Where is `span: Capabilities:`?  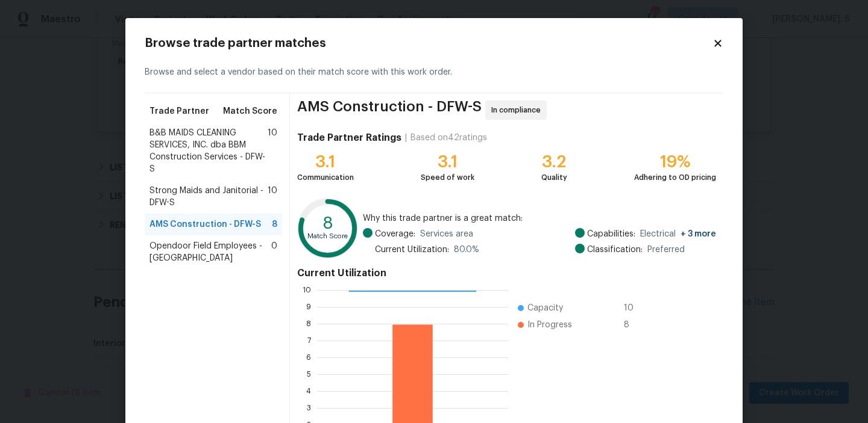 span: Capabilities: is located at coordinates (611, 234).